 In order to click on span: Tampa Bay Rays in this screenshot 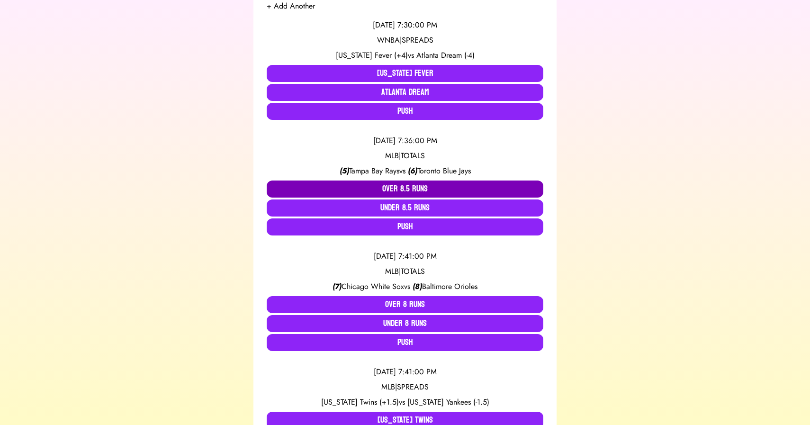, I will do `click(374, 171)`.